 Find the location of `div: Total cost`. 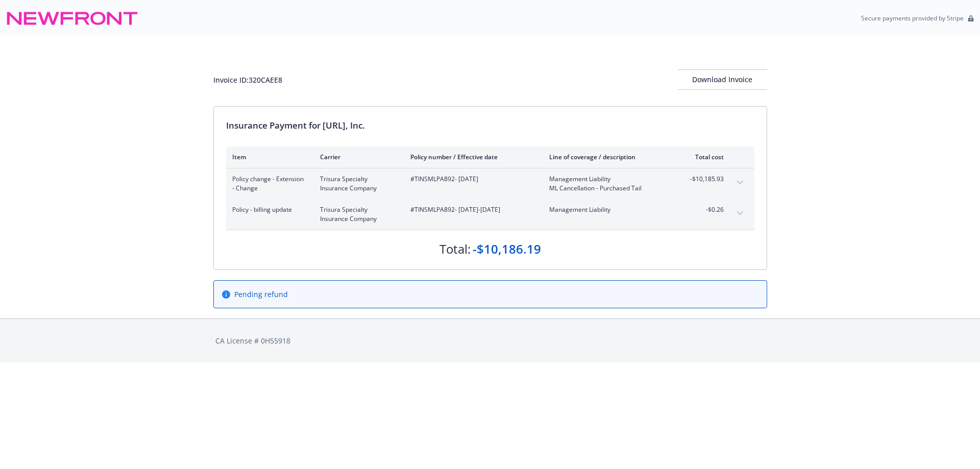

div: Total cost is located at coordinates (704, 157).